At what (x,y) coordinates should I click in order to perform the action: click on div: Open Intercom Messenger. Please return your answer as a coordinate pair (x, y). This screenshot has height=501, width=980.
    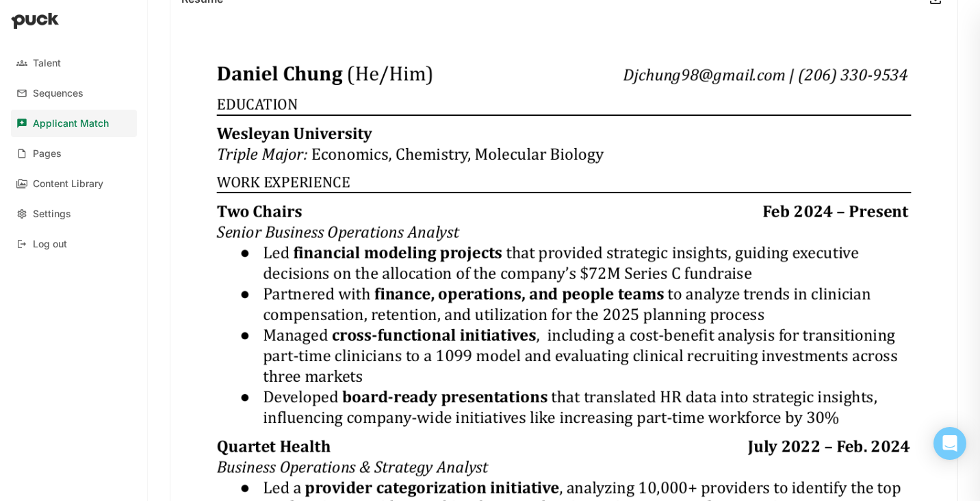
    Looking at the image, I should click on (950, 443).